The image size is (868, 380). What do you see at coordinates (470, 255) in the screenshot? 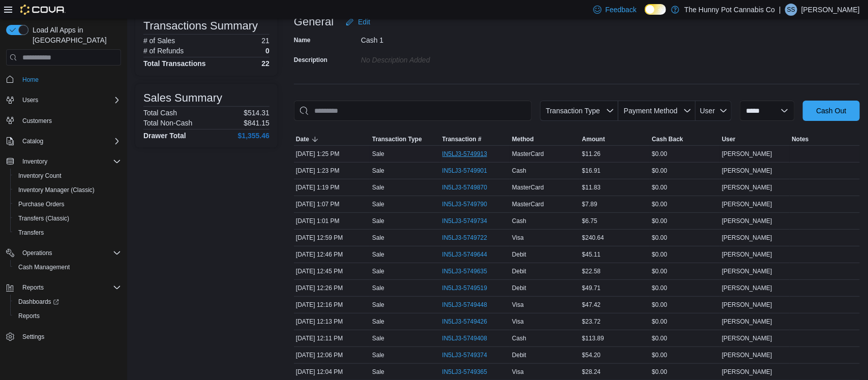
I see `button: IN5LJ3-5749644` at bounding box center [470, 255].